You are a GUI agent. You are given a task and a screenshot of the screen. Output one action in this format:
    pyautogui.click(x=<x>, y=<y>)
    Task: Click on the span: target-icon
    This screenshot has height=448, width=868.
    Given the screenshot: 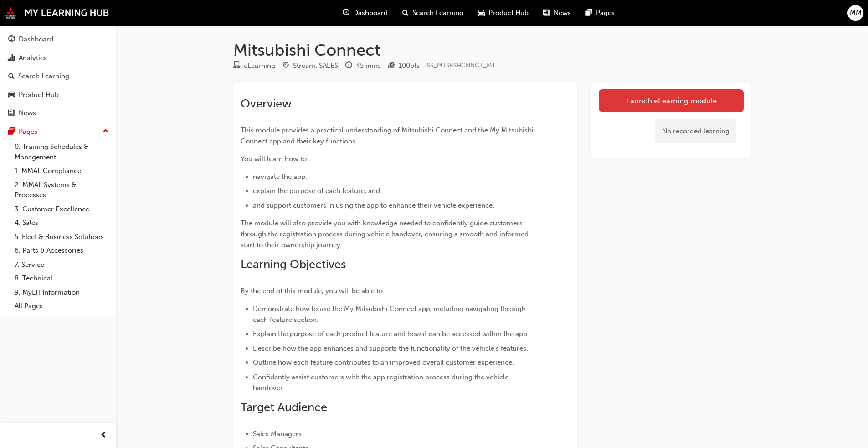 What is the action you would take?
    pyautogui.click(x=285, y=66)
    